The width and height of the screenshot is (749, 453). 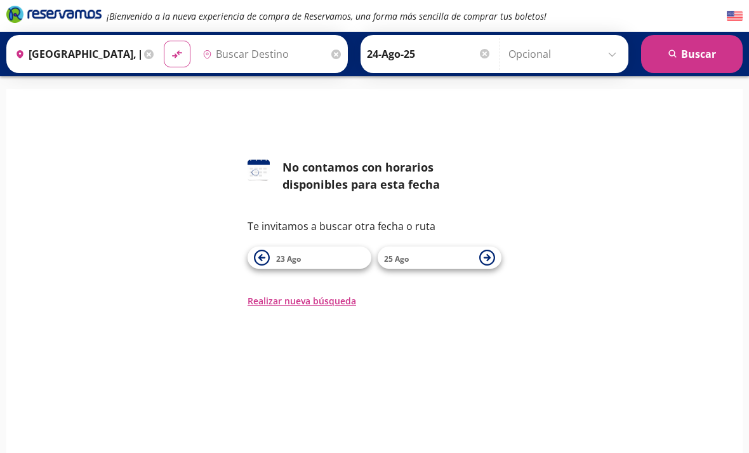 What do you see at coordinates (263, 54) in the screenshot?
I see `input: Buscar Destino` at bounding box center [263, 54].